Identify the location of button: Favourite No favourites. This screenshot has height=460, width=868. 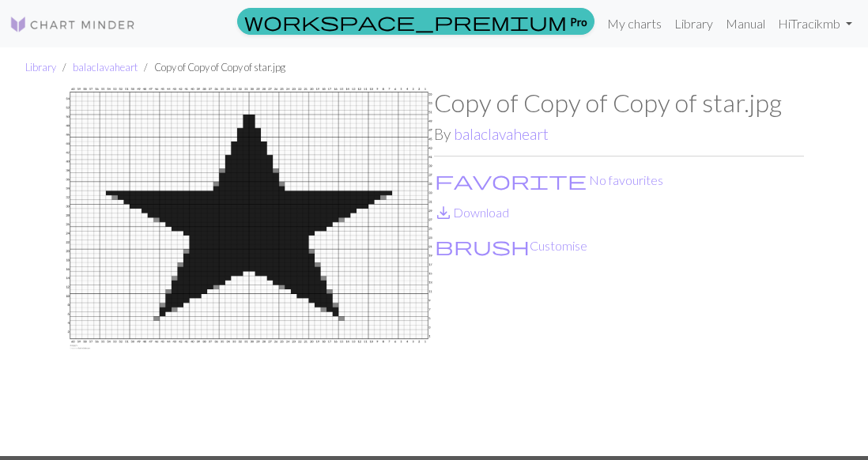
(549, 180).